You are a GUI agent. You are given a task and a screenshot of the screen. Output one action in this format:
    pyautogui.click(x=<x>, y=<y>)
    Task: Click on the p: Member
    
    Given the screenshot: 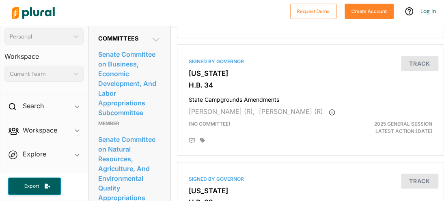 What is the action you would take?
    pyautogui.click(x=129, y=124)
    